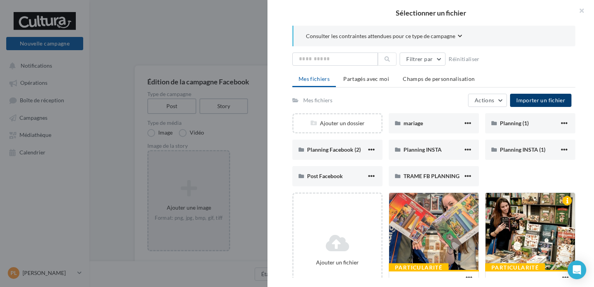  Describe the element at coordinates (541, 100) in the screenshot. I see `button: Importer un fichier` at that location.